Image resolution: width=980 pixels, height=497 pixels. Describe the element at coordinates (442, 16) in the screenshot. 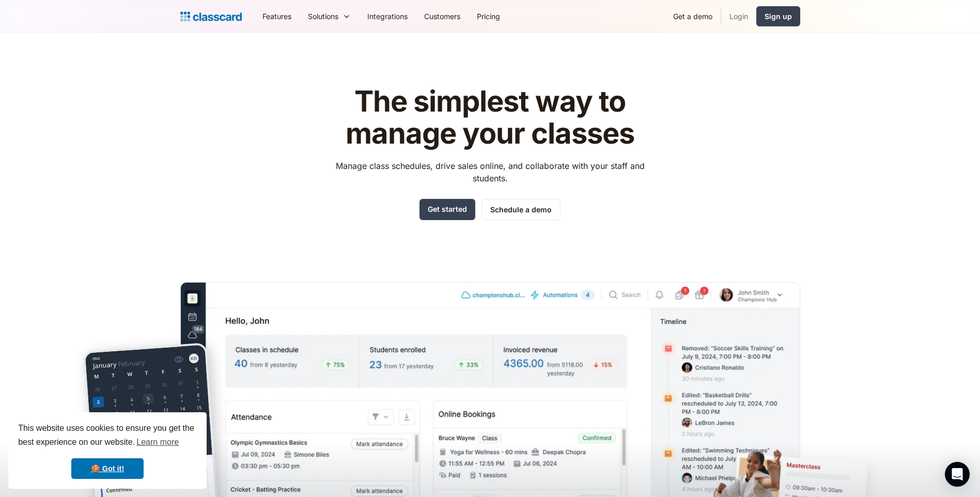

I see `a: Customers` at that location.